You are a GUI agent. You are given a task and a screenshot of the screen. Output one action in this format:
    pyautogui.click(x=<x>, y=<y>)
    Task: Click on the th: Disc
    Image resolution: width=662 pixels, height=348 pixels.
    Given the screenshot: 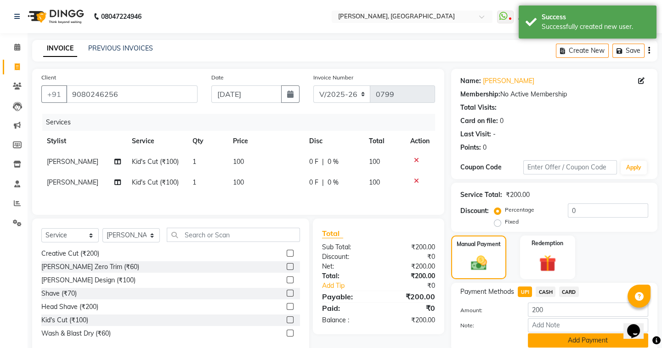 What is the action you would take?
    pyautogui.click(x=333, y=141)
    